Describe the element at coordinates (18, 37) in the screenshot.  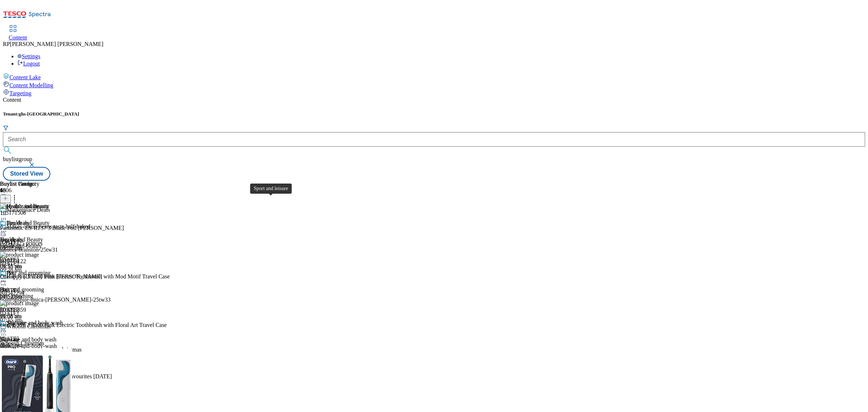
I see `span: Content` at that location.